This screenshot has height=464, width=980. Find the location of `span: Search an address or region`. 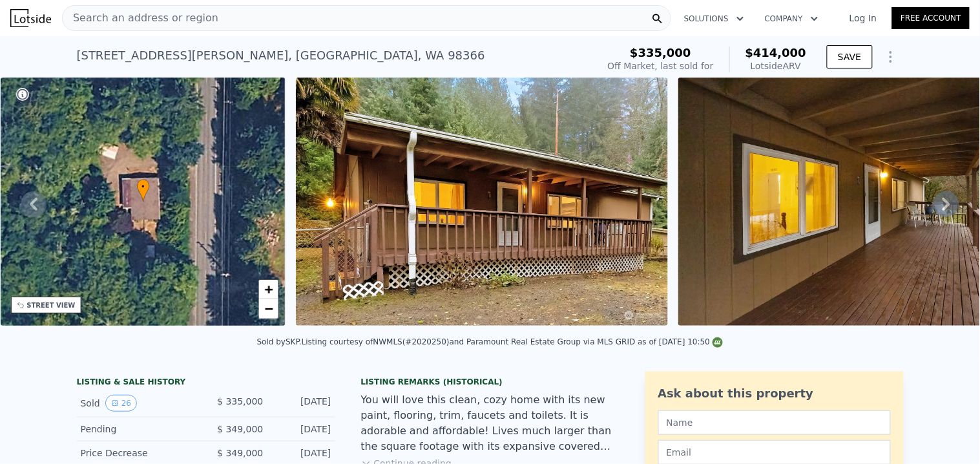

span: Search an address or region is located at coordinates (141, 18).